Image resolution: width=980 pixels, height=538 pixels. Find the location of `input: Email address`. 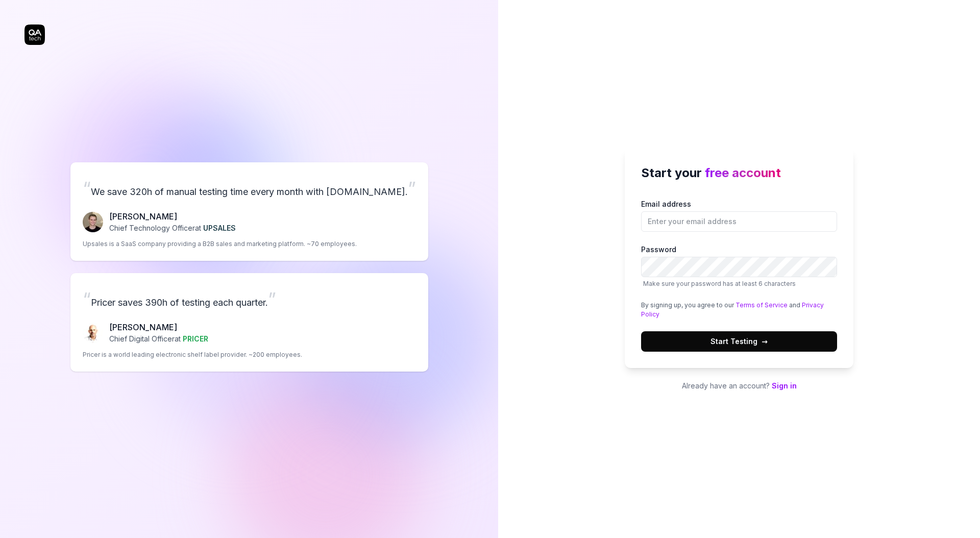

input: Email address is located at coordinates (739, 222).